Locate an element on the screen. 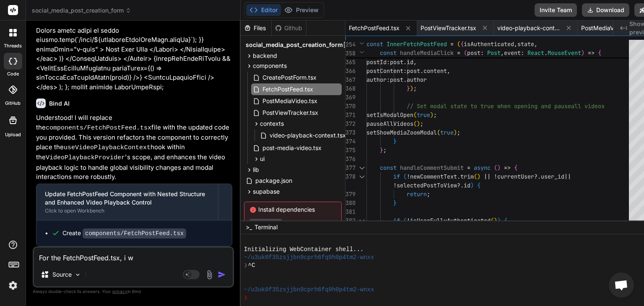  button: Invite Team is located at coordinates (555, 10).